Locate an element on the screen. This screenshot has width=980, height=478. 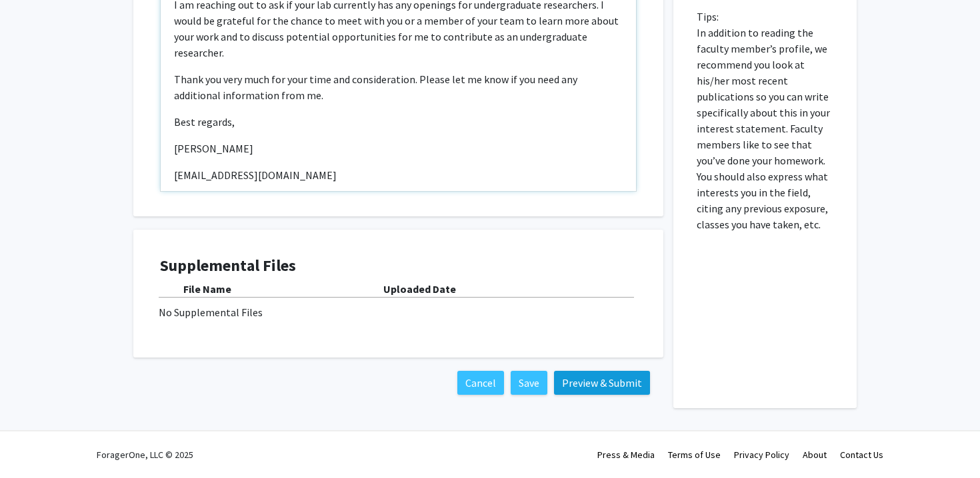
button: Save is located at coordinates (528, 383).